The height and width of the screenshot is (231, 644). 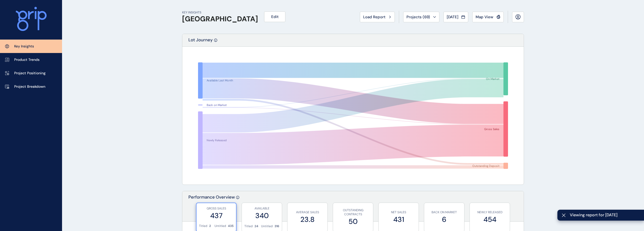 I want to click on p: KEY INSIGHTS, so click(x=220, y=12).